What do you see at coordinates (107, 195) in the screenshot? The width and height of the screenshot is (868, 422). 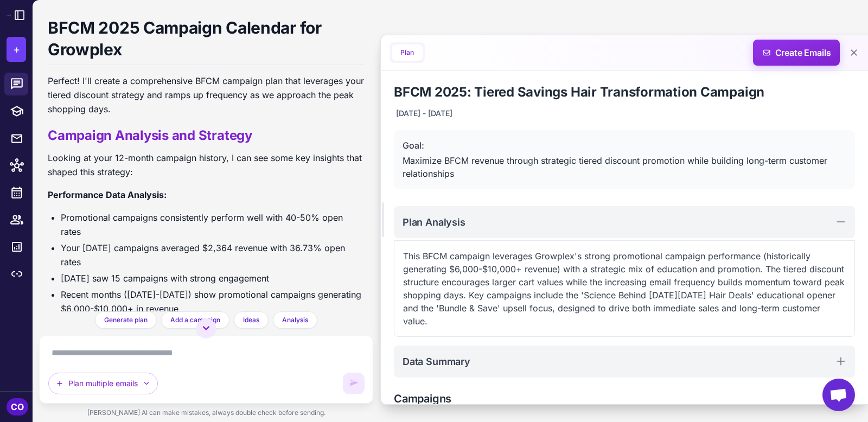 I see `strong: Performance Data Analysis:` at bounding box center [107, 195].